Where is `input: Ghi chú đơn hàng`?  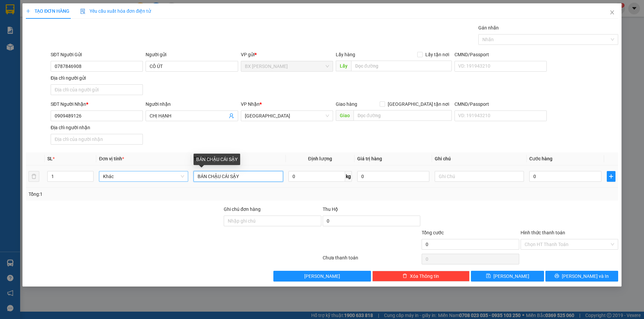 input: Ghi chú đơn hàng is located at coordinates (272, 221).